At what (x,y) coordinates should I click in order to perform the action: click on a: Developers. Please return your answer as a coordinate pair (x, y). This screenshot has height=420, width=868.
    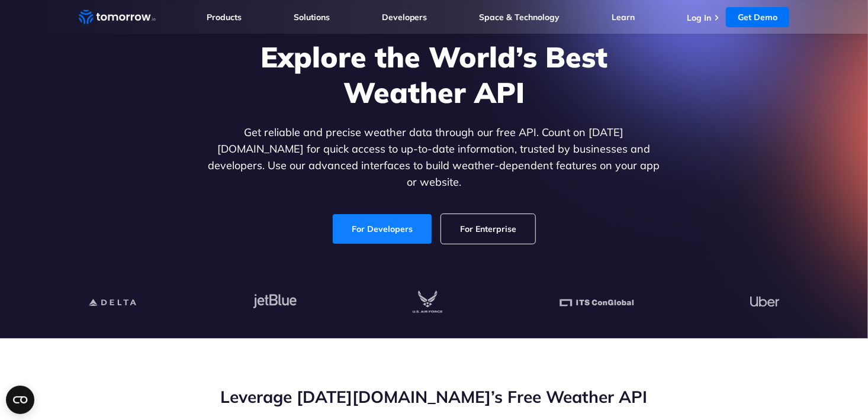
    Looking at the image, I should click on (404, 18).